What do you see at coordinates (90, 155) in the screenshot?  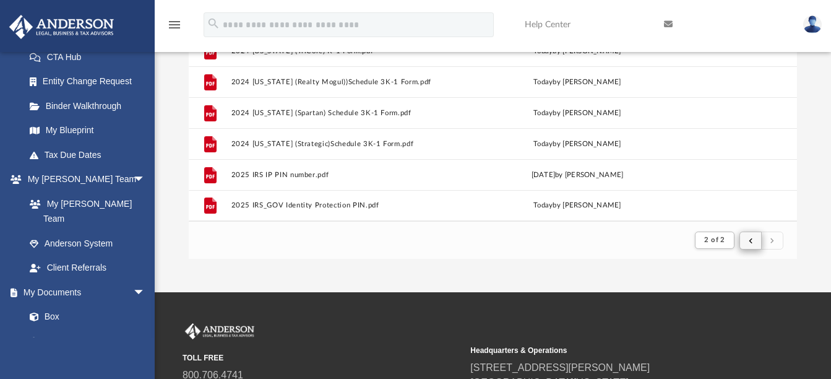 I see `a: Tax Due Dates` at bounding box center [90, 155].